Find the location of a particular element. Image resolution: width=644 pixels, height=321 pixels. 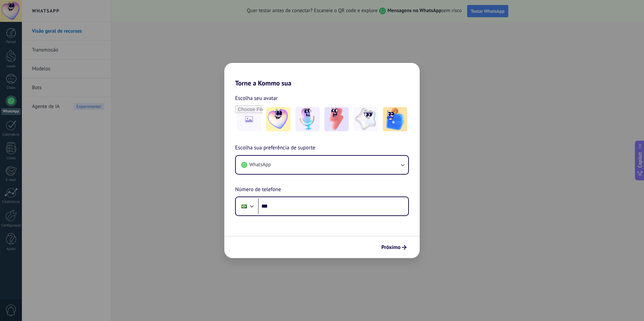

span: Número de telefone is located at coordinates (258, 190).